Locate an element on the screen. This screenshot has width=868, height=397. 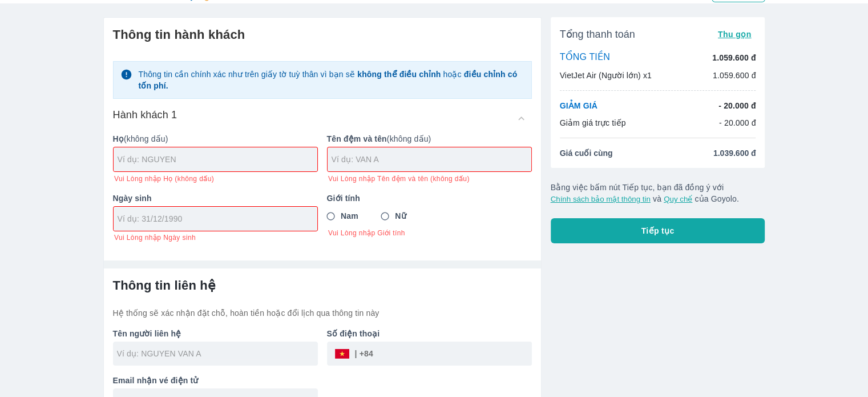
span: Thu gọn is located at coordinates (734, 34).